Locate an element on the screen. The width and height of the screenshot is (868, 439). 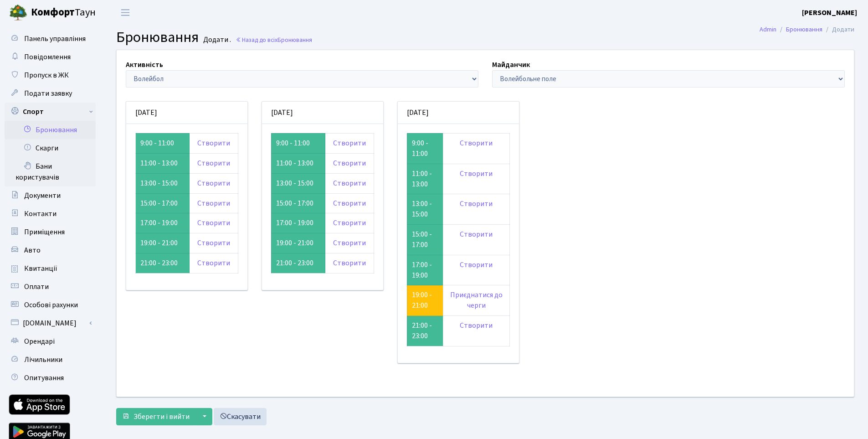
a: 19:00 - 21:00 is located at coordinates (422, 300).